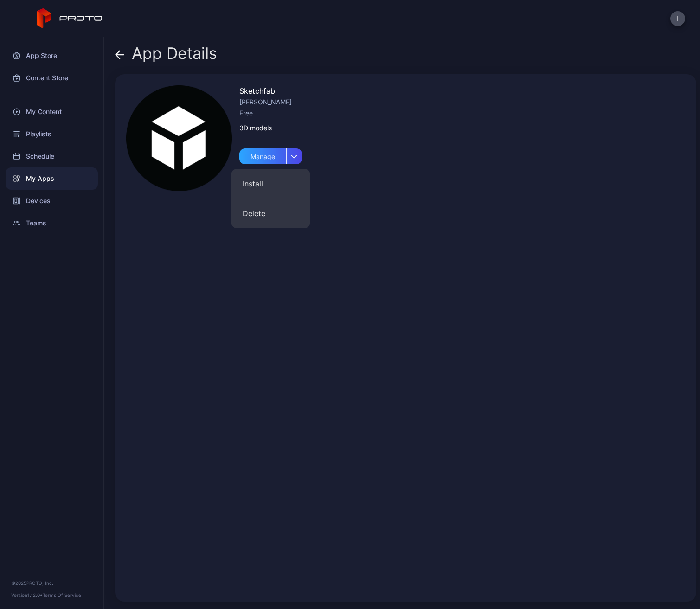  Describe the element at coordinates (51, 157) in the screenshot. I see `a: Schedule` at that location.